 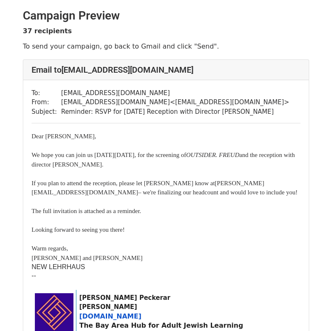 I want to click on td: To:, so click(x=46, y=93).